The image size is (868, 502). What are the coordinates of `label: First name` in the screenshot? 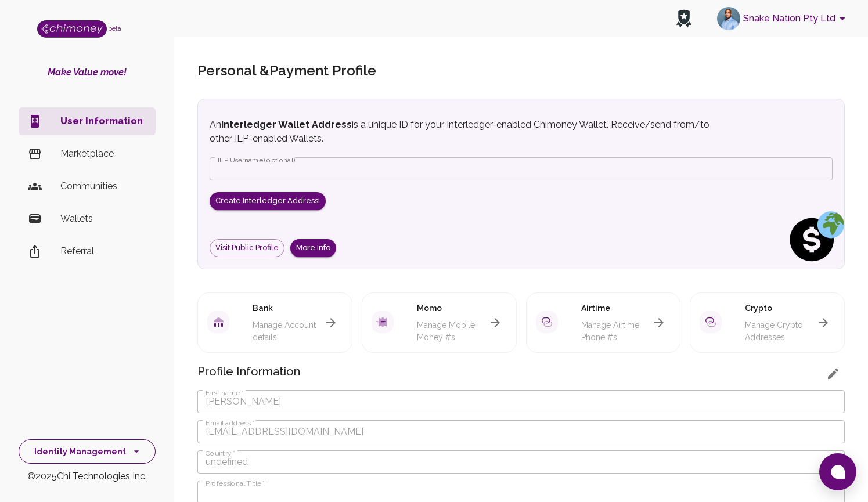 It's located at (224, 392).